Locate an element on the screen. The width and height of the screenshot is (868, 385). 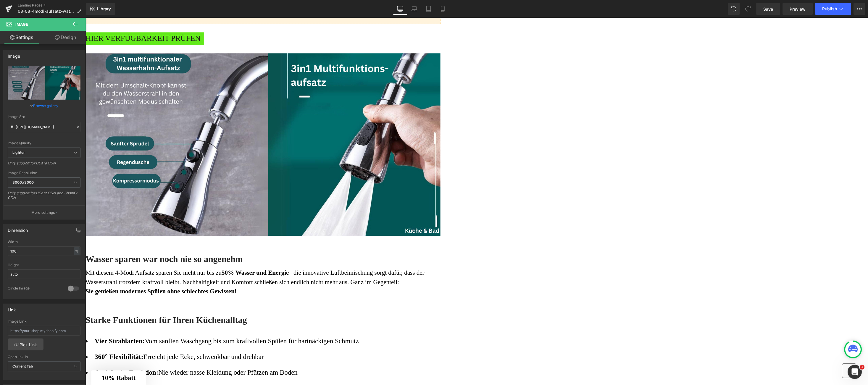
span: Image is located at coordinates (21, 24).